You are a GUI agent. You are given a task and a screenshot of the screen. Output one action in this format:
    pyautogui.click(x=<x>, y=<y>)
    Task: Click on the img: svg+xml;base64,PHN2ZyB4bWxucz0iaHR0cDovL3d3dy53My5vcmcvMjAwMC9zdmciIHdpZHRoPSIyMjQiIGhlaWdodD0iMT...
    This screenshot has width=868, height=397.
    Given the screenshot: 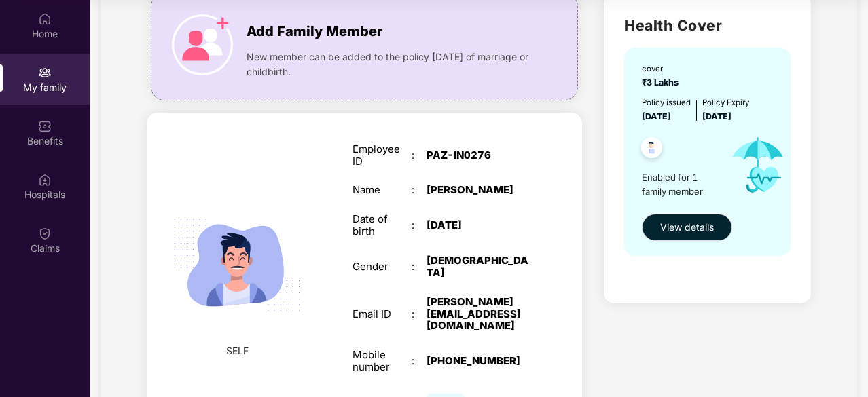 What is the action you would take?
    pyautogui.click(x=237, y=265)
    